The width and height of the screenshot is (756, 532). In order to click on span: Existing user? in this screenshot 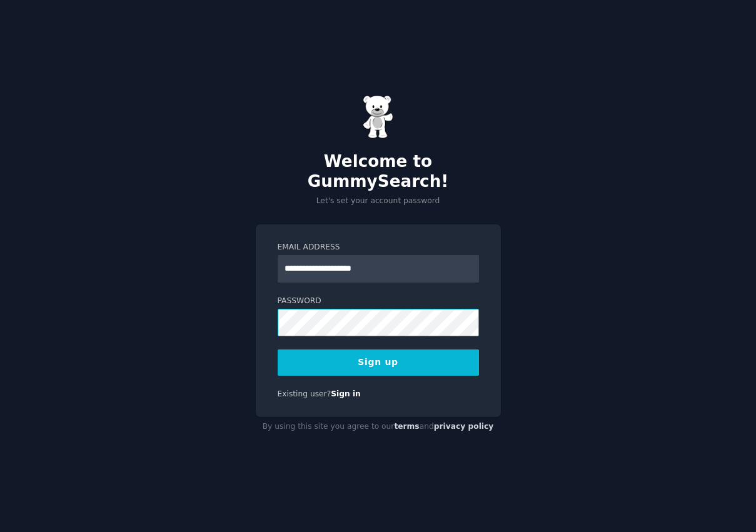, I will do `click(304, 394)`.